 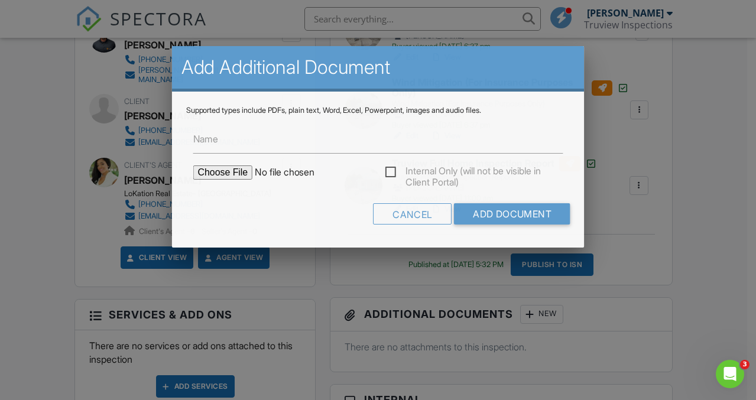 What do you see at coordinates (512, 214) in the screenshot?
I see `input: Add Document` at bounding box center [512, 214].